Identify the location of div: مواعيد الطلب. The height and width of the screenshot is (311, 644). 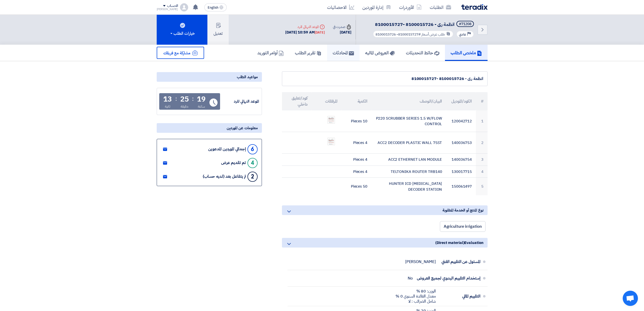
(209, 77).